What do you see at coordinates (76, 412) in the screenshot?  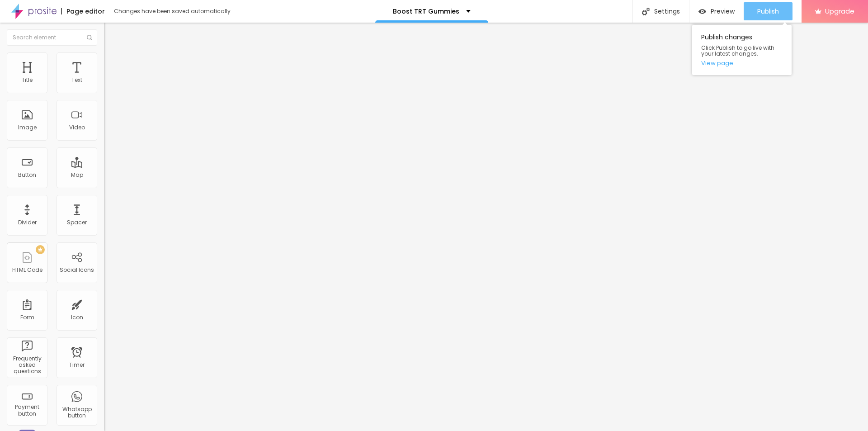 I see `div: Whatsapp button` at bounding box center [76, 412].